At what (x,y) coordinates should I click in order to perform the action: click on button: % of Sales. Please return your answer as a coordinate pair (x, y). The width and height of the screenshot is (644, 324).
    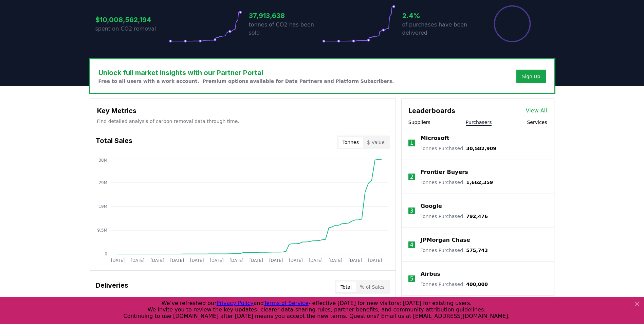
    Looking at the image, I should click on (372, 287).